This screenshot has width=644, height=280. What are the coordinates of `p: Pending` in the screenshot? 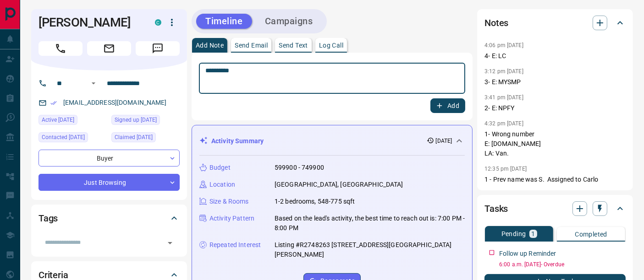 It's located at (514, 234).